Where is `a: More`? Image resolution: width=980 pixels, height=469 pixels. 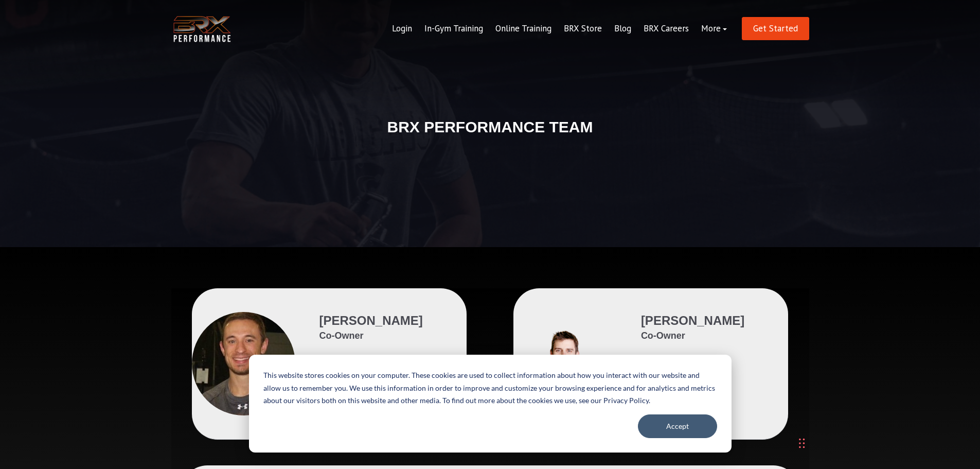 a: More is located at coordinates (714, 29).